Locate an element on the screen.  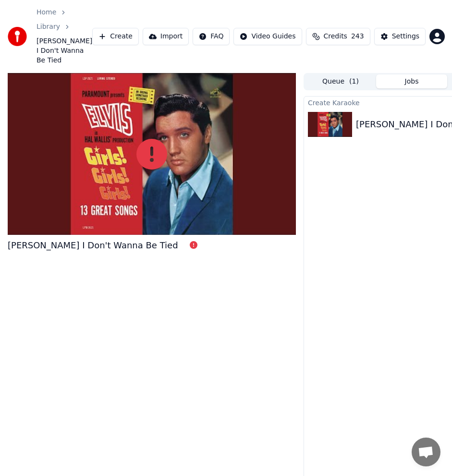
button: Jobs is located at coordinates (412, 81).